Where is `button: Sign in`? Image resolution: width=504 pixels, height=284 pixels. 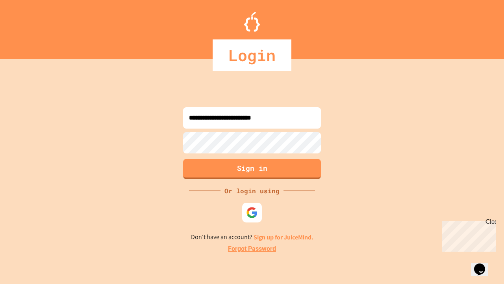 button: Sign in is located at coordinates (252, 169).